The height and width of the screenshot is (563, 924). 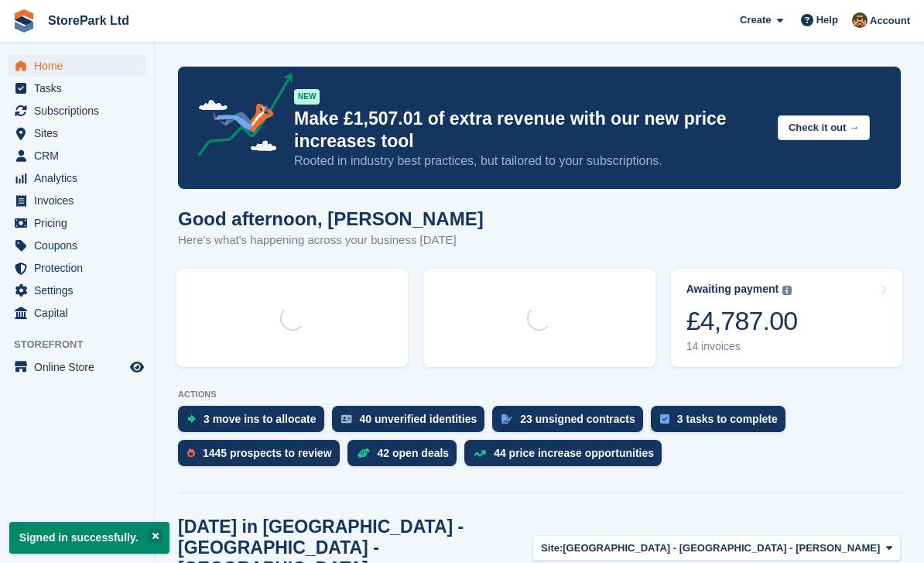 What do you see at coordinates (81, 133) in the screenshot?
I see `span: Sites` at bounding box center [81, 133].